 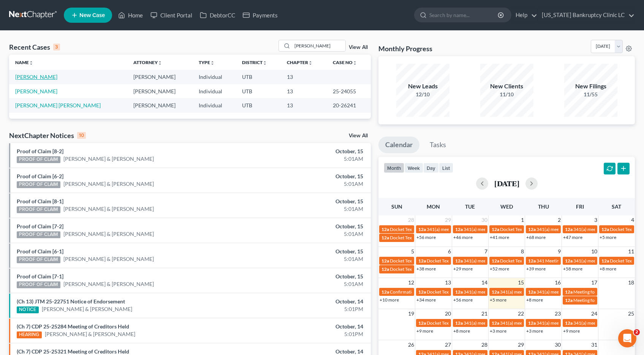 What do you see at coordinates (591, 86) in the screenshot?
I see `div: New Filings` at bounding box center [591, 86].